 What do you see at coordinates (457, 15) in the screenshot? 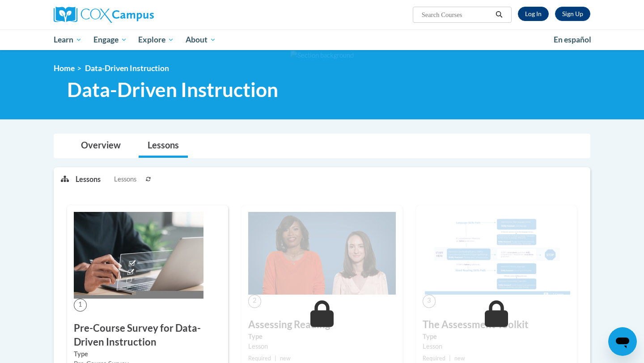
I see `input: Search Courses` at bounding box center [457, 15].